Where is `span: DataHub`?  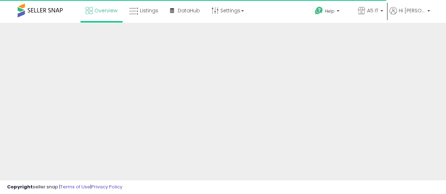
span: DataHub is located at coordinates (189, 11).